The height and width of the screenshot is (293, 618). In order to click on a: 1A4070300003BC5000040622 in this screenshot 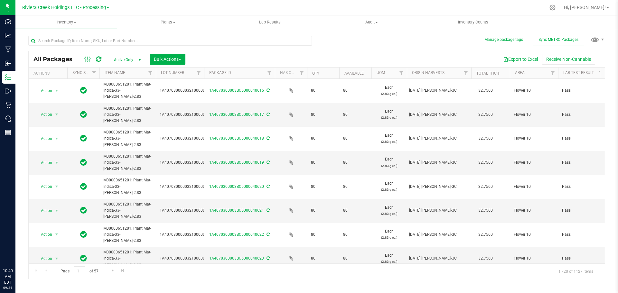, I will do `click(237, 235)`.